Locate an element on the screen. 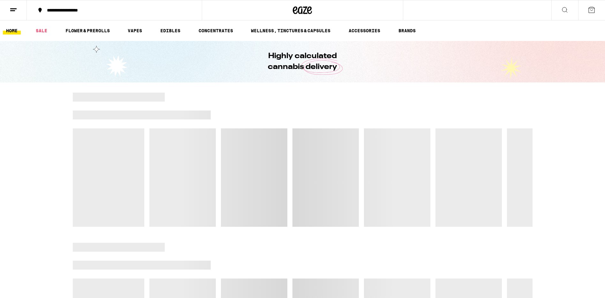 The image size is (605, 298). a: HOME is located at coordinates (12, 31).